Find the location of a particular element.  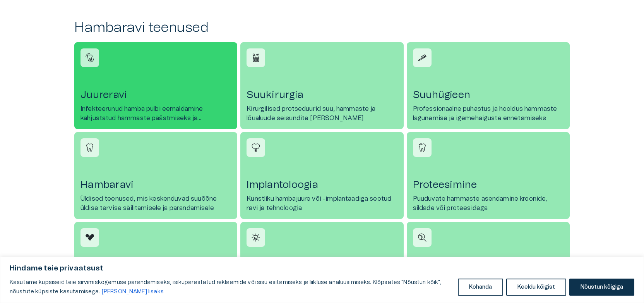

p: Professionaalne puhastus ja hooldus hammaste lagunemise ja igemehaiguste ennetamiseks is located at coordinates (488, 114).